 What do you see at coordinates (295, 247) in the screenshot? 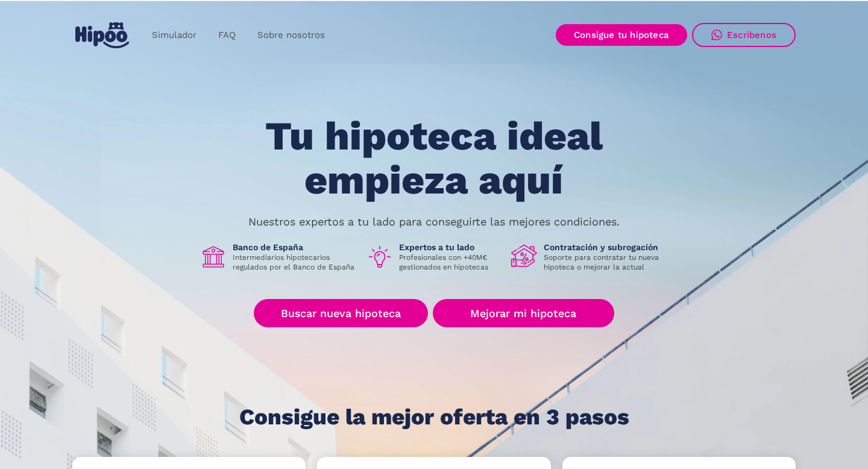
I see `h1: Banco de España` at bounding box center [295, 247].